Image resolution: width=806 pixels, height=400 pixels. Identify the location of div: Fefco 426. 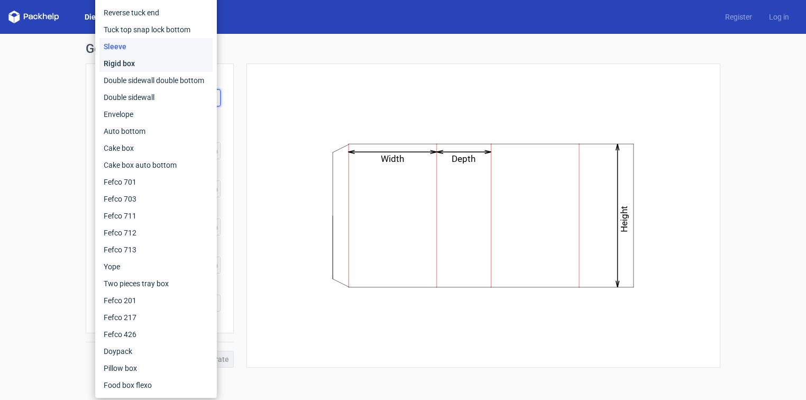
(156, 334).